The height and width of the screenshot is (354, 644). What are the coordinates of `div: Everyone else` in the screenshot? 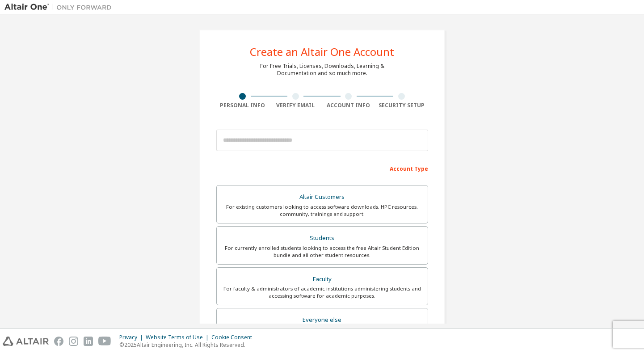 It's located at (322, 320).